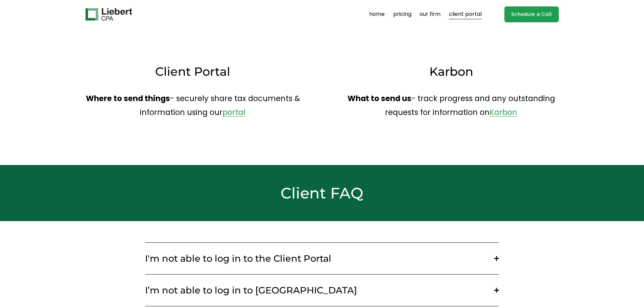  What do you see at coordinates (402, 15) in the screenshot?
I see `a: pricing` at bounding box center [402, 15].